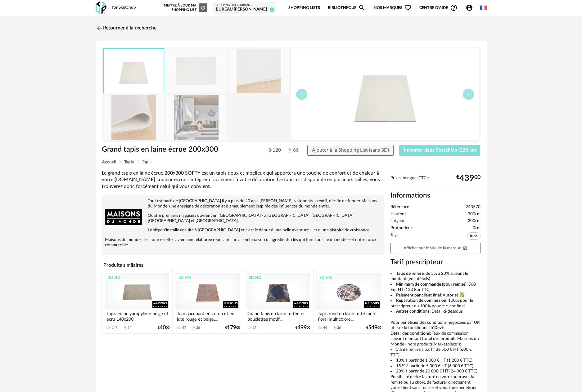 This screenshot has width=582, height=392. Describe the element at coordinates (184, 328) in the screenshot. I see `div: 47` at that location.